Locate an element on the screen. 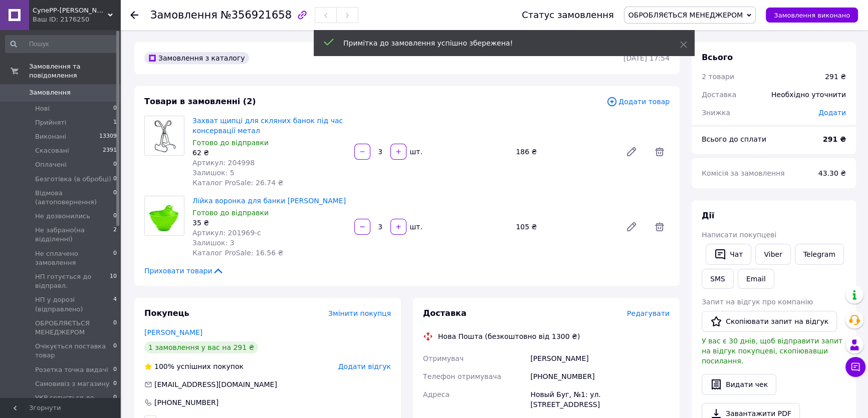  span: Безготівка (в обробці) is located at coordinates (73, 179).